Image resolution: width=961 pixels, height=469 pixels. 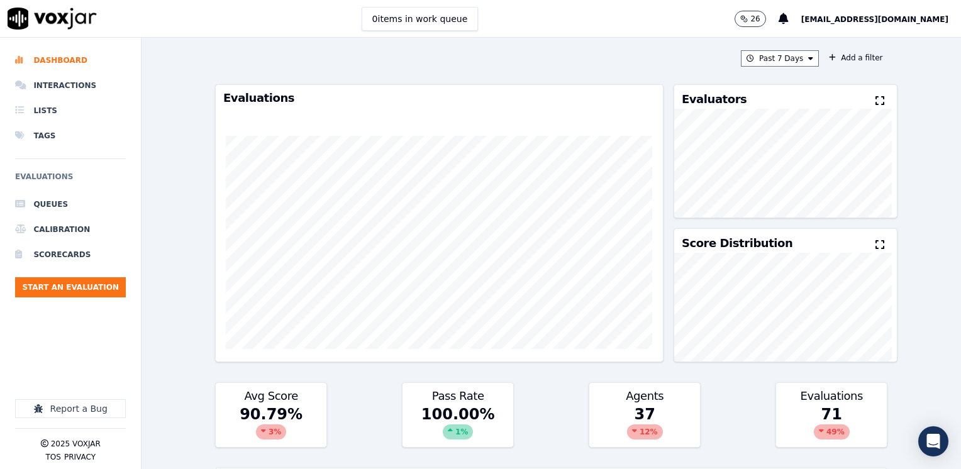 What do you see at coordinates (737, 243) in the screenshot?
I see `h3: Score Distribution` at bounding box center [737, 243].